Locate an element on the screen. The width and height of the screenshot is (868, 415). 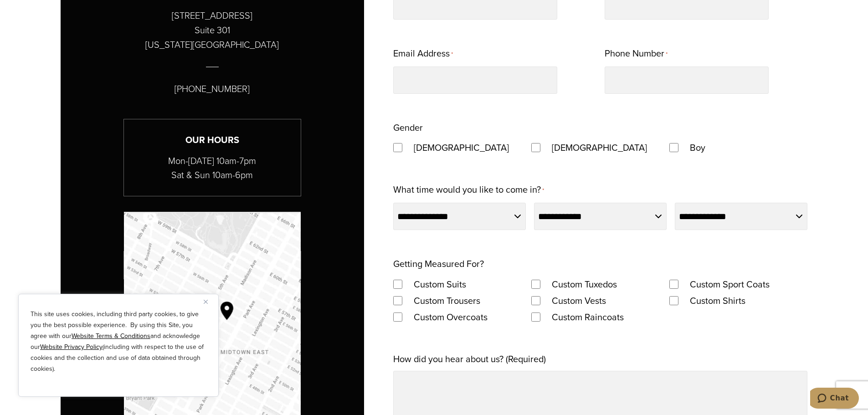
img: Close is located at coordinates (205, 301).